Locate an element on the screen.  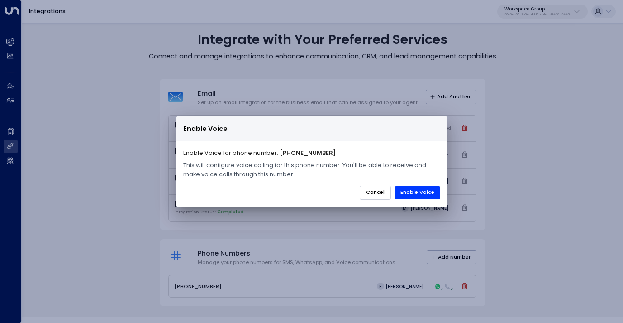
span: Enable Voice is located at coordinates (205, 129).